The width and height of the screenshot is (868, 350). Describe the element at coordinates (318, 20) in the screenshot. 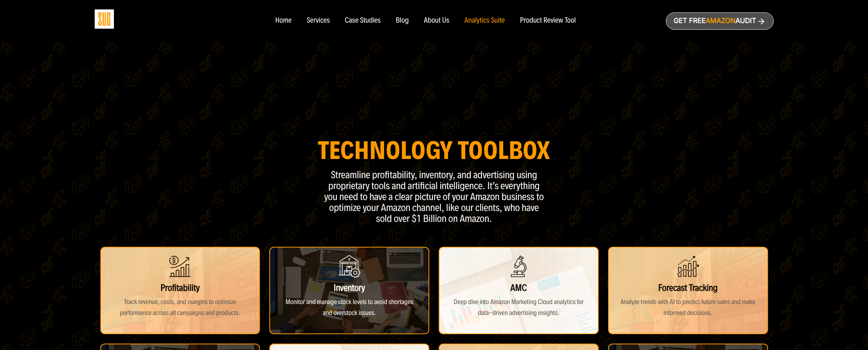

I see `div: Services` at that location.